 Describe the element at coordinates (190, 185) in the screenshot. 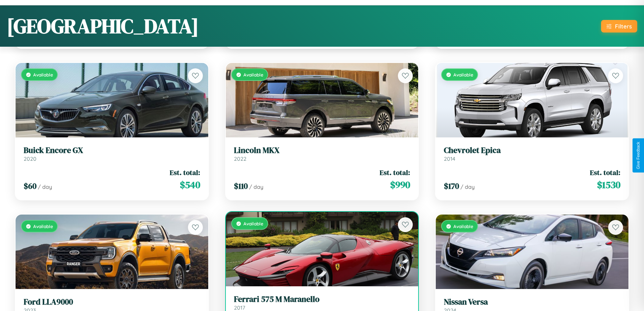

I see `span: $ 540` at that location.